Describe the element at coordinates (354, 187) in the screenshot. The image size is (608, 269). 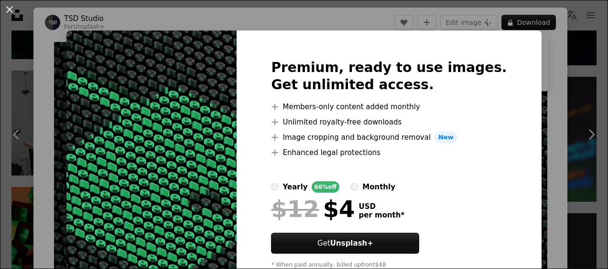
I see `input: monthly` at that location.